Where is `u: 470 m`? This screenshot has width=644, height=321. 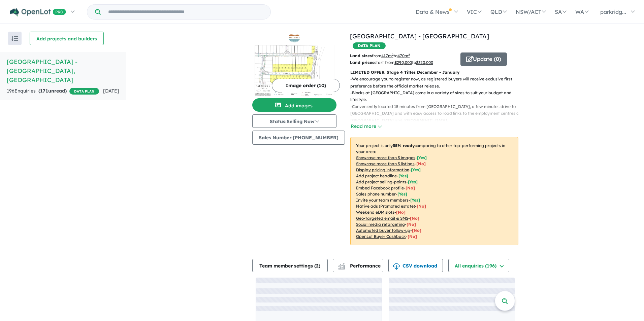
u: 470 m is located at coordinates (403, 56).